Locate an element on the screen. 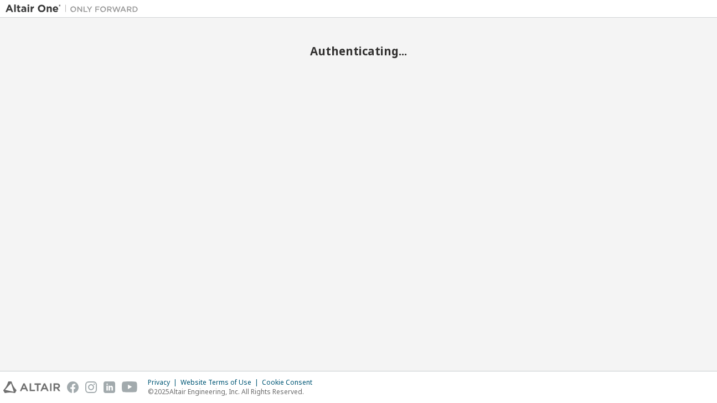 This screenshot has height=403, width=717. div: Cookie Consent is located at coordinates (290, 382).